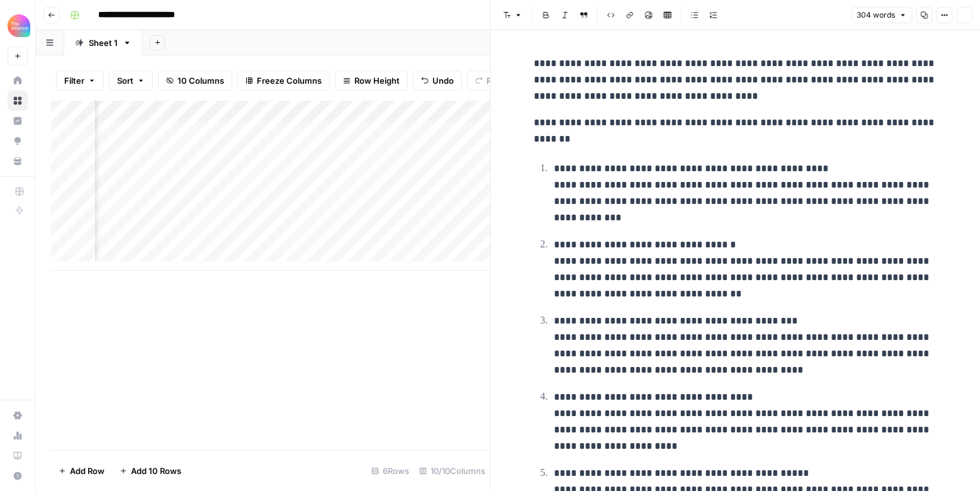 The height and width of the screenshot is (491, 980). What do you see at coordinates (283, 80) in the screenshot?
I see `button: Freeze Columns` at bounding box center [283, 80].